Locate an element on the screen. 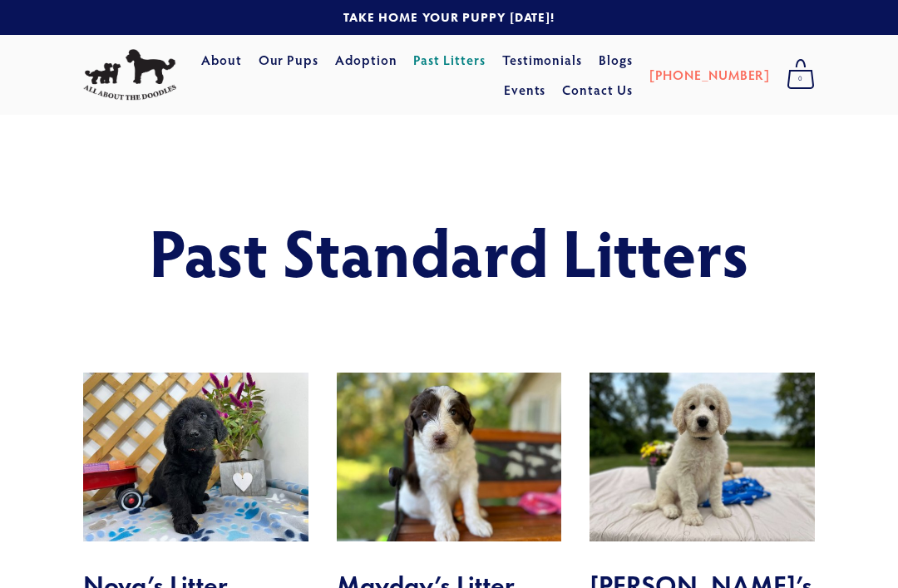 The image size is (898, 588). a: Past Litters is located at coordinates (449, 59).